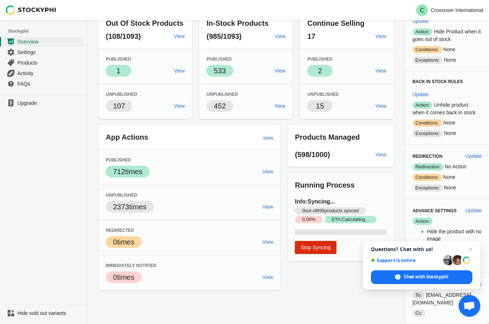 This screenshot has width=489, height=324. What do you see at coordinates (426, 277) in the screenshot?
I see `span: Chat with Stockyphi` at bounding box center [426, 277].